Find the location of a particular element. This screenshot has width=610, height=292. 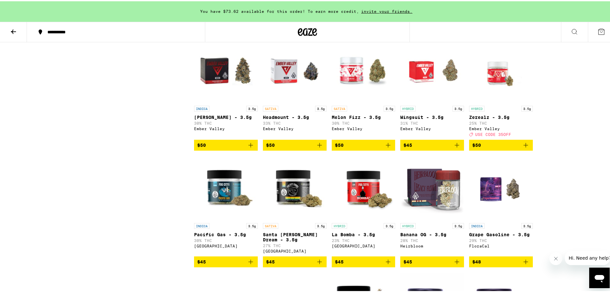

img: Ember Valley - Zerealz - 3.5g is located at coordinates (501, 69).